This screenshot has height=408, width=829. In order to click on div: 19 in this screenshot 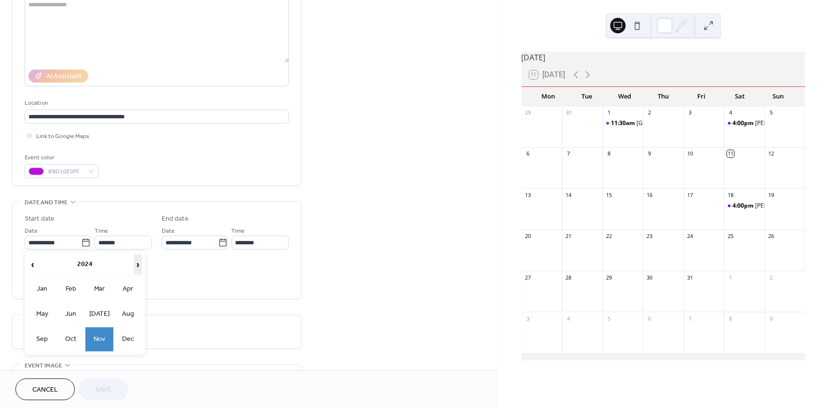, I will do `click(772, 195)`.